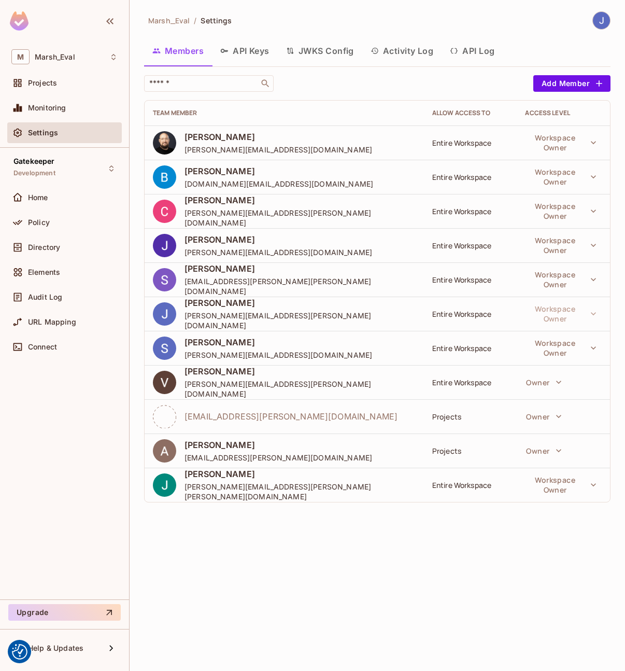 The width and height of the screenshot is (625, 671). Describe the element at coordinates (164, 177) in the screenshot. I see `img: ACg8ocJlJ5qWHaceqOPVU8QenvaQLOFtpSiyzdYpjMPPxp0v-k4n6g=s96-c` at that location.